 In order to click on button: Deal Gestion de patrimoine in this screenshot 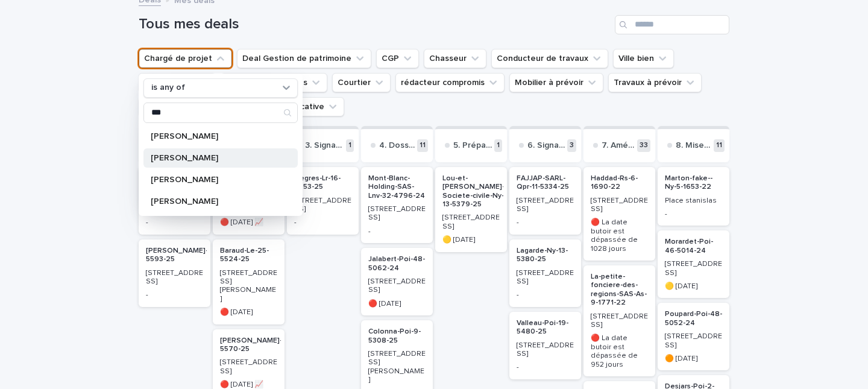, I will do `click(304, 59)`.